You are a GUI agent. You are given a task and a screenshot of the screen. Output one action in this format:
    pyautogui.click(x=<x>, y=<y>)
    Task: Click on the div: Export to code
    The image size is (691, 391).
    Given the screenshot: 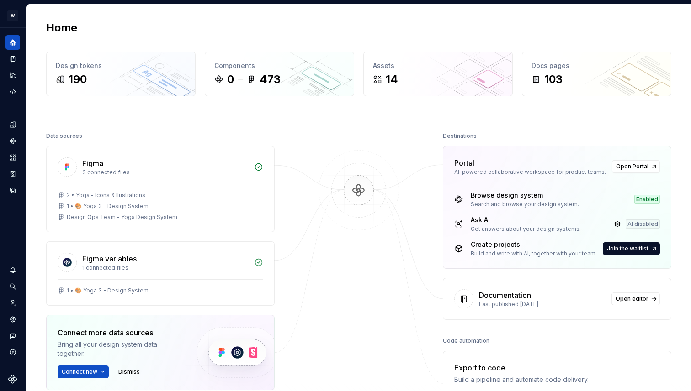 What is the action you would take?
    pyautogui.click(x=521, y=368)
    